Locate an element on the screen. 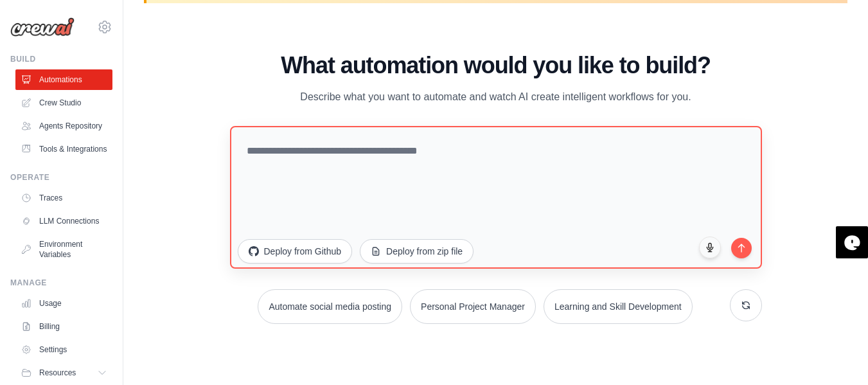  div: Build is located at coordinates (61, 59).